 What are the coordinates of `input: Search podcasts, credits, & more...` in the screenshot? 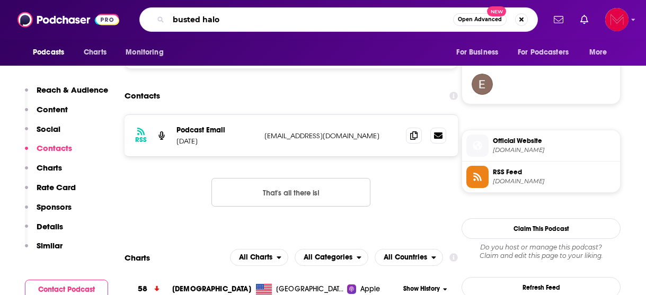 It's located at (311, 20).